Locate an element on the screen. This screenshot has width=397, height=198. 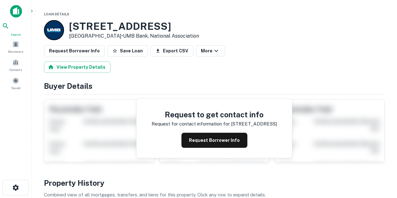
img: capitalize-icon.png is located at coordinates (16, 11).